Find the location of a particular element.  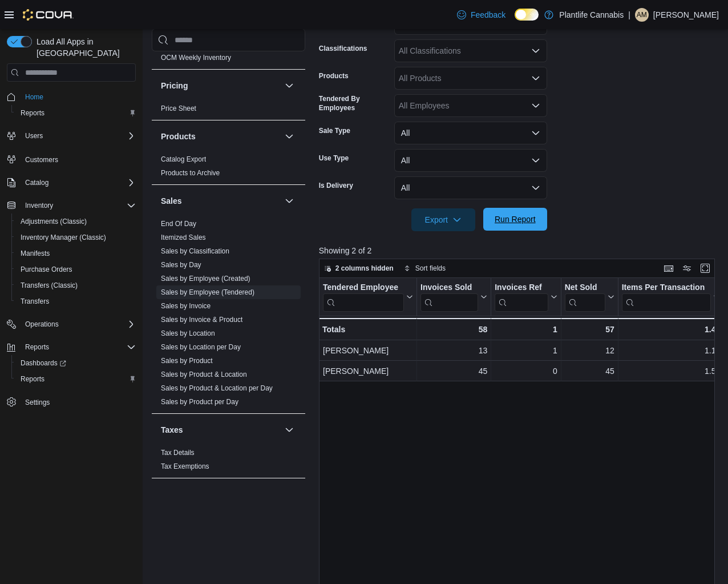

a: Sales by Employee (Tendered) is located at coordinates (208, 292).